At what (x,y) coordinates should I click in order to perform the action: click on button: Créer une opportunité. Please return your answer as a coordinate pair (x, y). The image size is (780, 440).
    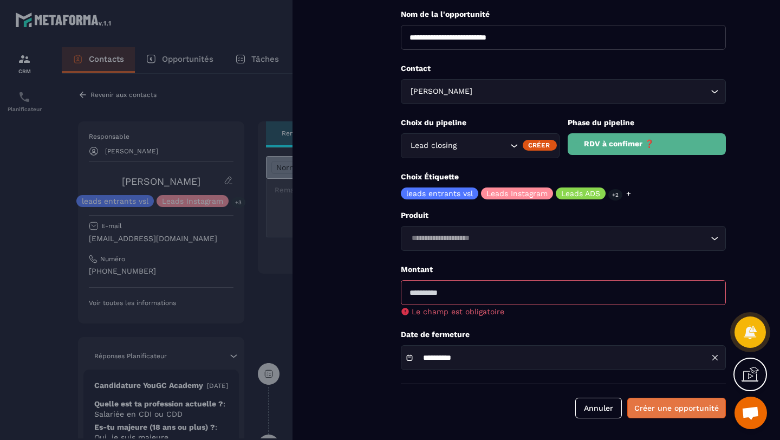
    Looking at the image, I should click on (676, 408).